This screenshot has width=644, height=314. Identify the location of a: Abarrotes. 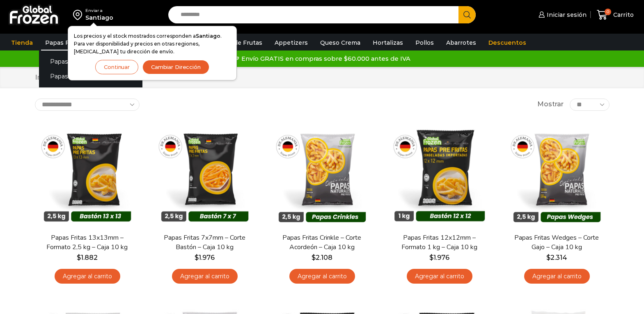
(461, 43).